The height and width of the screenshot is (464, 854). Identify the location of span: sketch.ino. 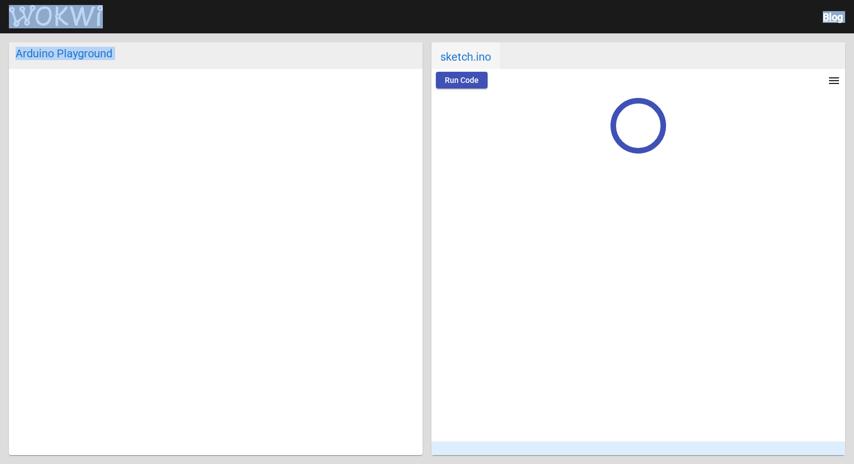
(465, 56).